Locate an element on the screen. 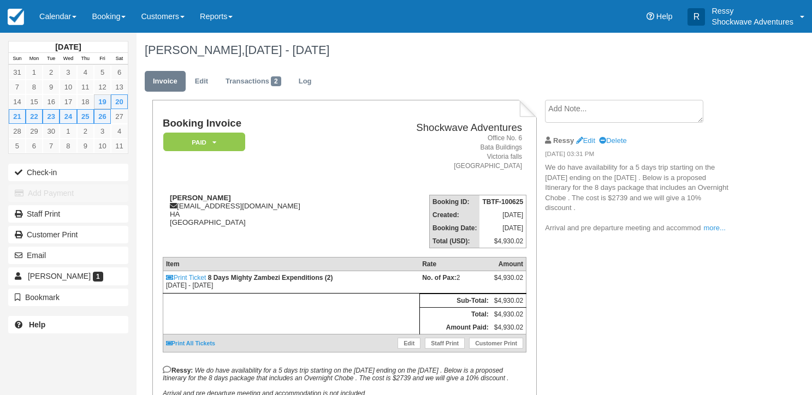 The image size is (812, 395). a: 7 is located at coordinates (17, 87).